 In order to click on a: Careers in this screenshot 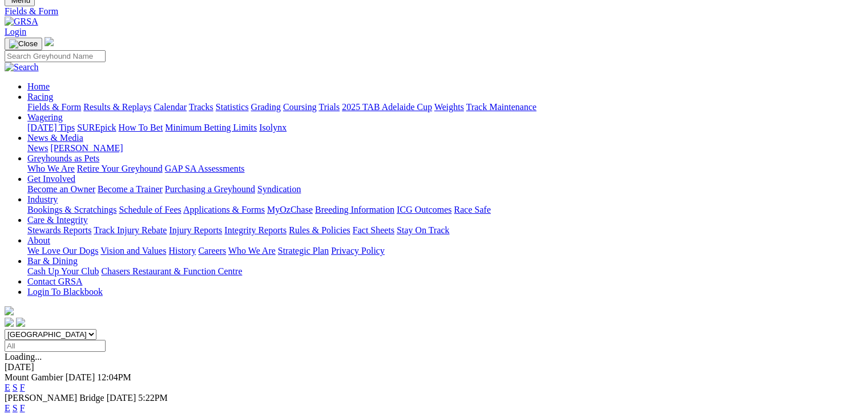, I will do `click(212, 250)`.